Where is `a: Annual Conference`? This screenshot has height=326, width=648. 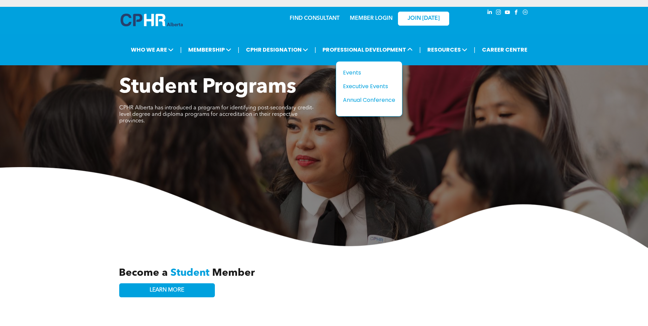 a: Annual Conference is located at coordinates (369, 100).